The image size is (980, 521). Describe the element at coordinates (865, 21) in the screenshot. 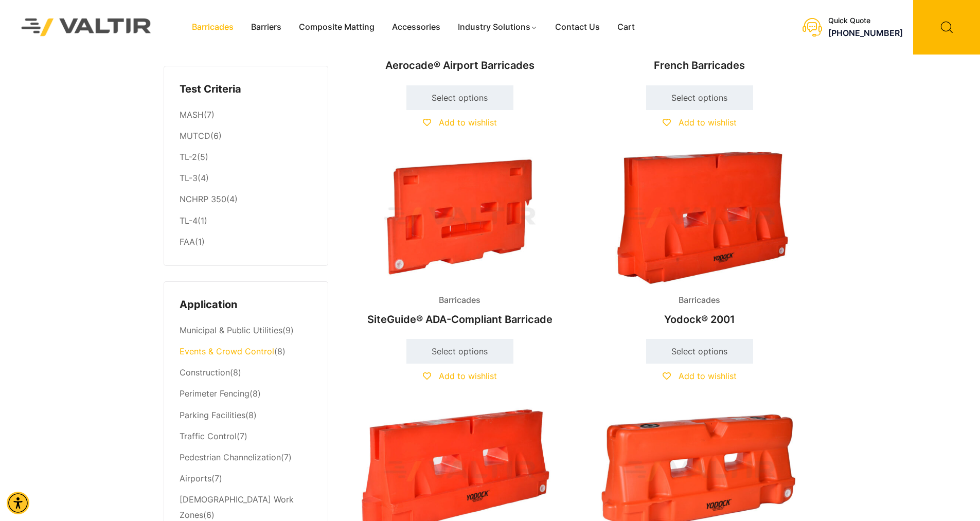

I see `div: Quick Quote` at that location.